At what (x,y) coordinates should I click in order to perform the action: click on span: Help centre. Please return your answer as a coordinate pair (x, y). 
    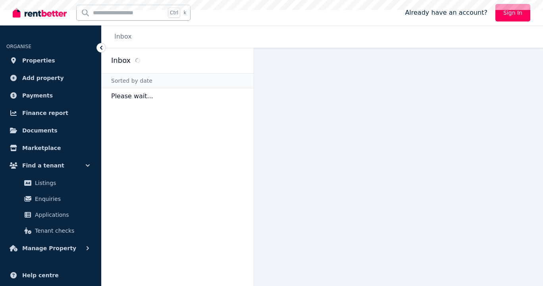
    Looking at the image, I should click on (41, 275).